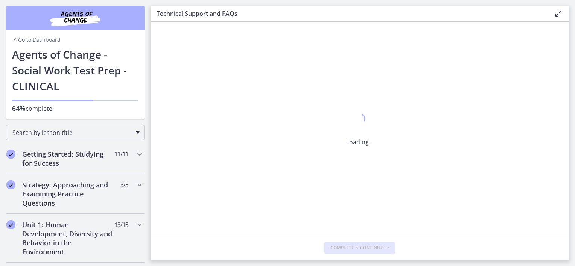 This screenshot has width=575, height=266. I want to click on button: Complete & continue, so click(360, 248).